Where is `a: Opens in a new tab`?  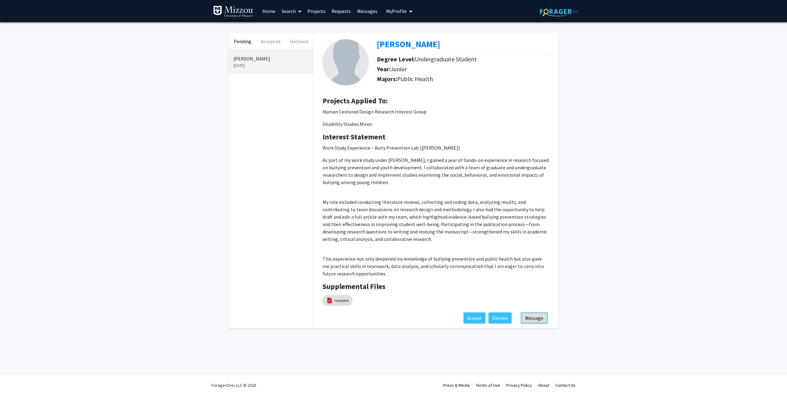
a: Opens in a new tab is located at coordinates (408, 44).